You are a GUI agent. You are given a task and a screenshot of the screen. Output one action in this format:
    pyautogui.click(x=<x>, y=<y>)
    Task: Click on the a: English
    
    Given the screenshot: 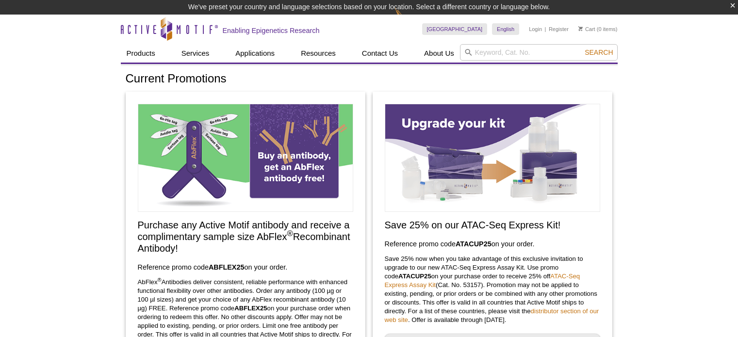 What is the action you would take?
    pyautogui.click(x=506, y=29)
    